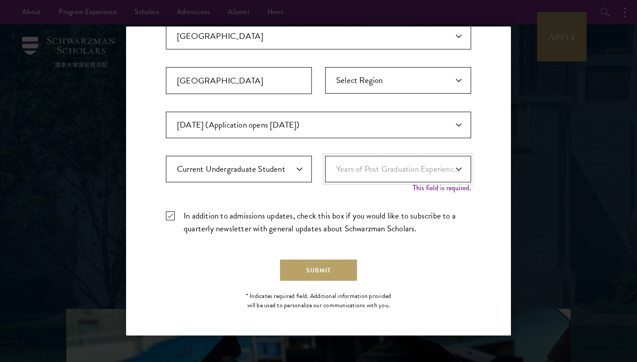  What do you see at coordinates (318, 125) in the screenshot?
I see `div: Anticipated Entry Term*` at bounding box center [318, 125].